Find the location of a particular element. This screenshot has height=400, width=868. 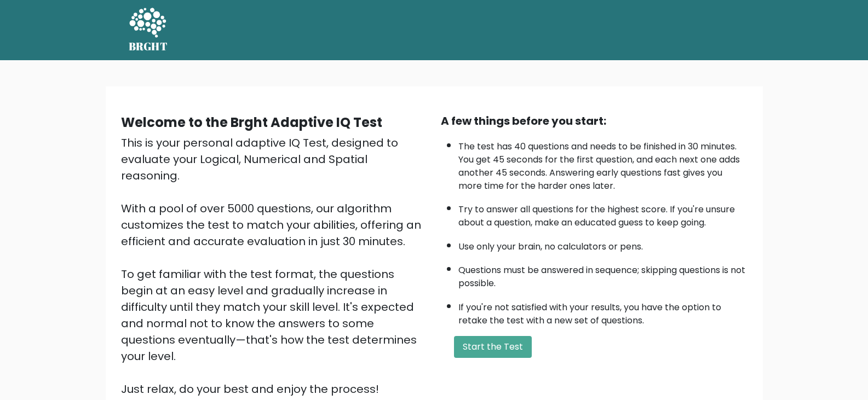

button: Start the Test is located at coordinates (493, 347).